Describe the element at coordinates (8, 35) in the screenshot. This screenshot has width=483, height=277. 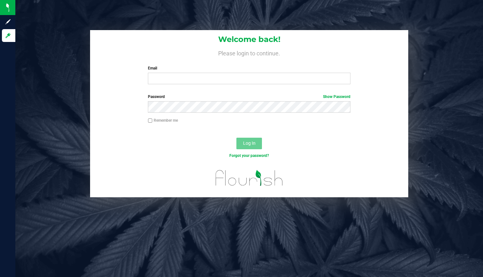
I see `inline-svg: Log in` at that location.